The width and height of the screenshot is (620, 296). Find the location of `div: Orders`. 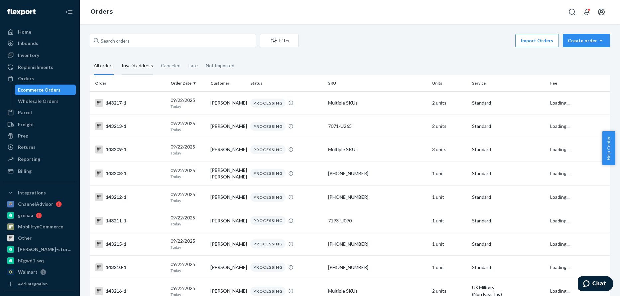

div: Orders is located at coordinates (26, 79).